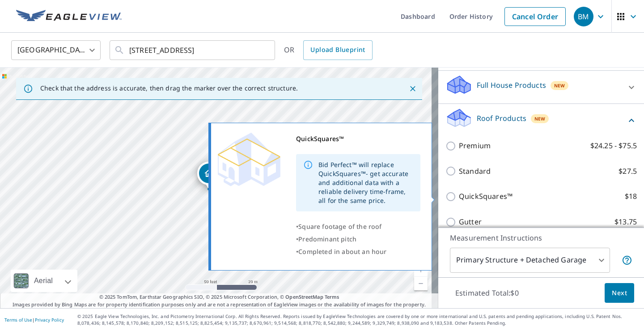 This screenshot has height=331, width=644. Describe the element at coordinates (628, 171) in the screenshot. I see `p: $27.5` at that location.